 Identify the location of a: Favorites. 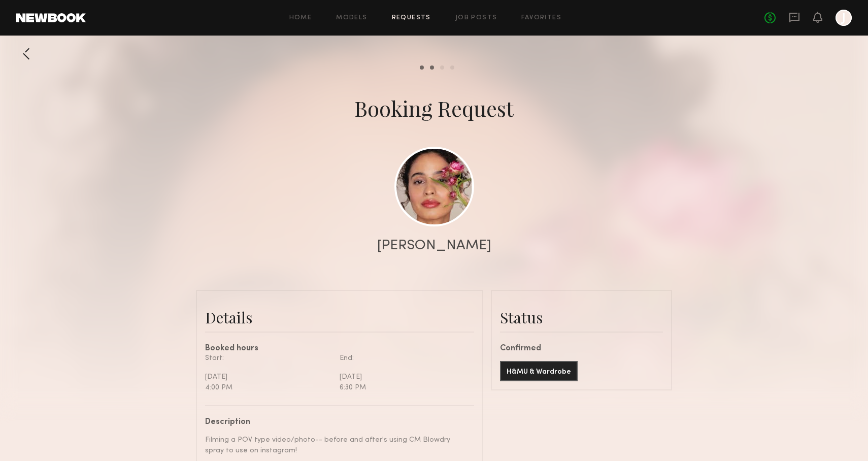
(541, 18).